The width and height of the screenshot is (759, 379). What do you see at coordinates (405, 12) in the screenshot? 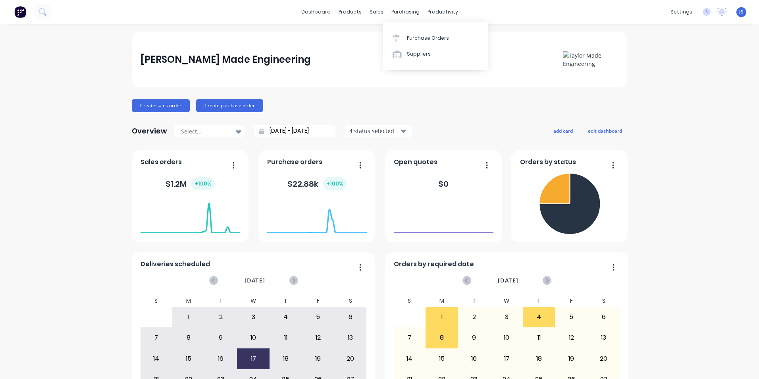
I see `div: purchasing` at bounding box center [405, 12].